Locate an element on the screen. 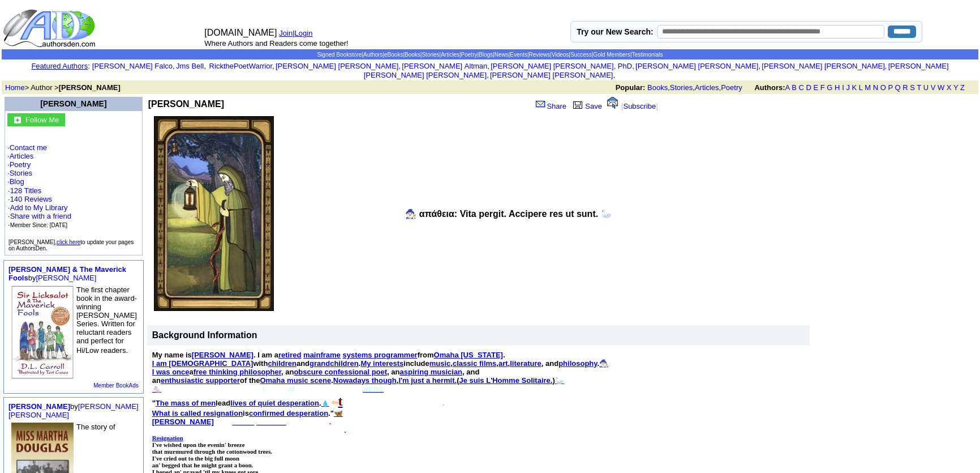 Image resolution: width=980 pixels, height=473 pixels. a: confirmed desperation is located at coordinates (288, 412).